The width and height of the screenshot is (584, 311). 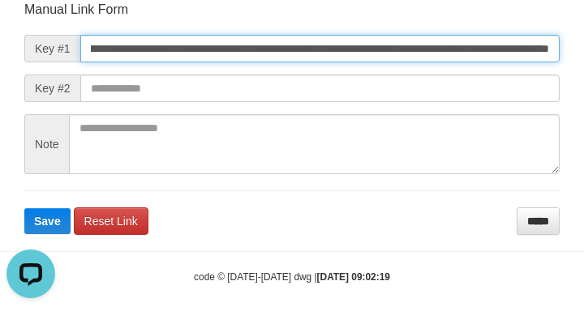 What do you see at coordinates (111, 221) in the screenshot?
I see `span: Reset Link` at bounding box center [111, 221].